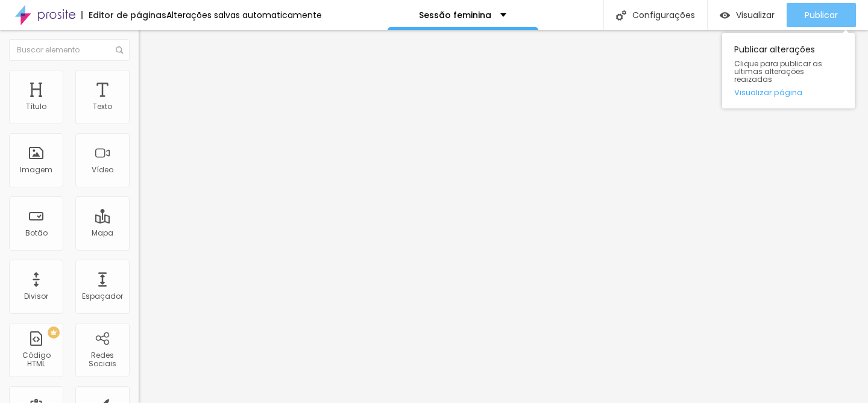  I want to click on a: Visualizar página, so click(789, 92).